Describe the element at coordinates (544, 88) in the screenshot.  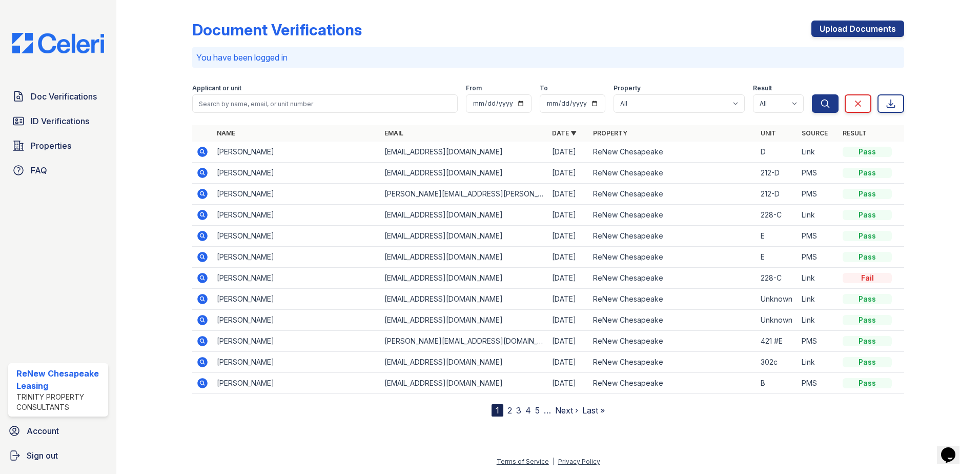
I see `label: To` at that location.